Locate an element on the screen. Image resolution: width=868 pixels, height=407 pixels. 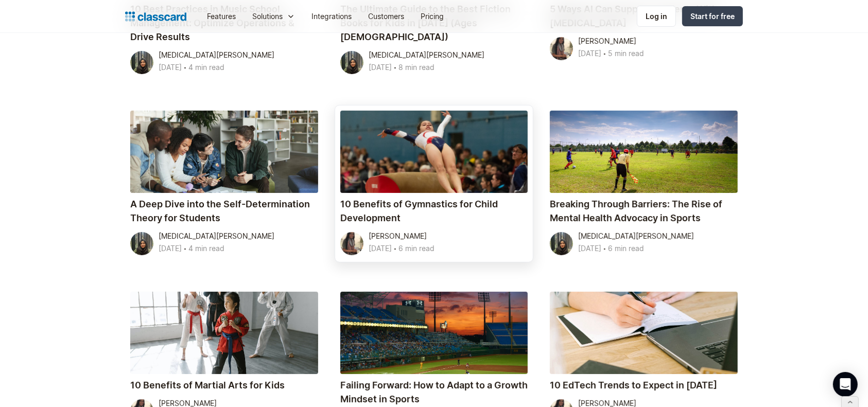
div: 8 min read is located at coordinates (417, 67).